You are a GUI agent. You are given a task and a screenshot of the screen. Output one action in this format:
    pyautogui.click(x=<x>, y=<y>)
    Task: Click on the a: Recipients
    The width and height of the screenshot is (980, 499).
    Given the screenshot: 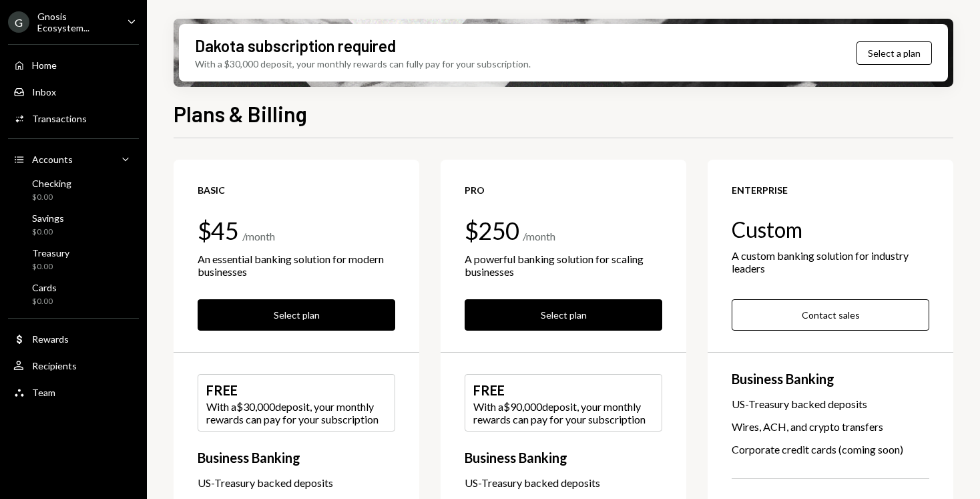 What is the action you would take?
    pyautogui.click(x=74, y=365)
    